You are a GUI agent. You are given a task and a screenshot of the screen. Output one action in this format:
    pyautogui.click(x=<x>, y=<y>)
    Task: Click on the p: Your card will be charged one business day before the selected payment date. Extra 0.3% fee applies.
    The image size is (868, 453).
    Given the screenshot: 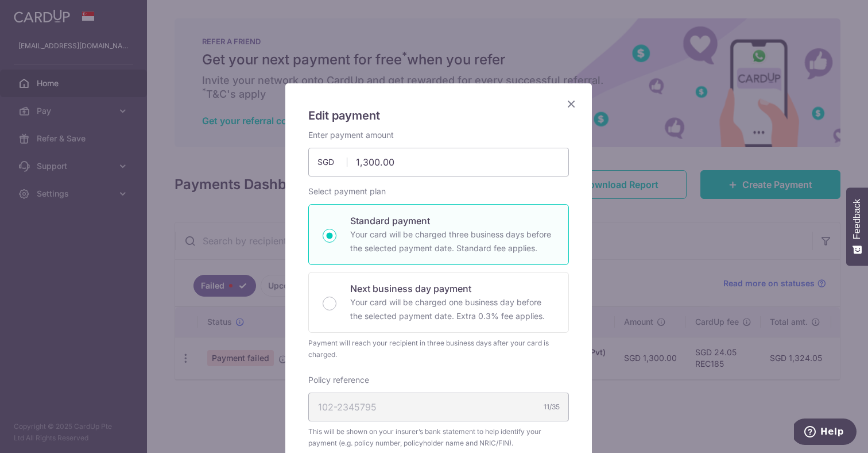 What is the action you would take?
    pyautogui.click(x=453, y=309)
    